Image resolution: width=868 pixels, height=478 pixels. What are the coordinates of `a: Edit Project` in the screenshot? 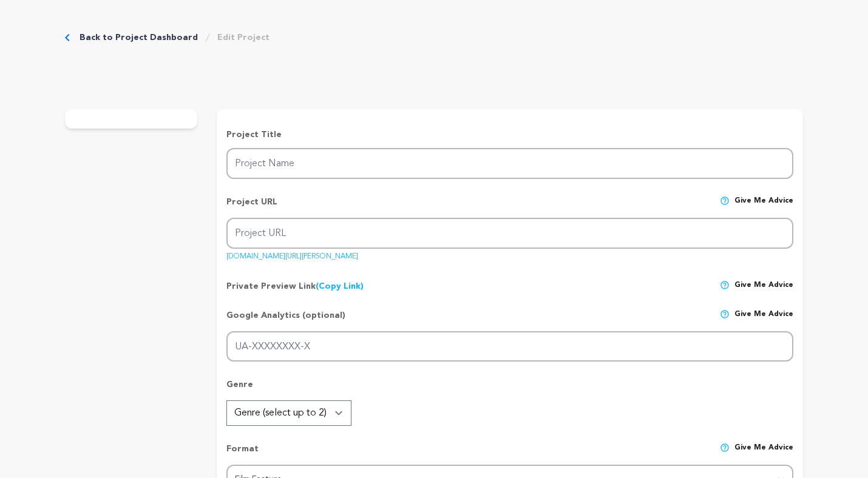 It's located at (243, 38).